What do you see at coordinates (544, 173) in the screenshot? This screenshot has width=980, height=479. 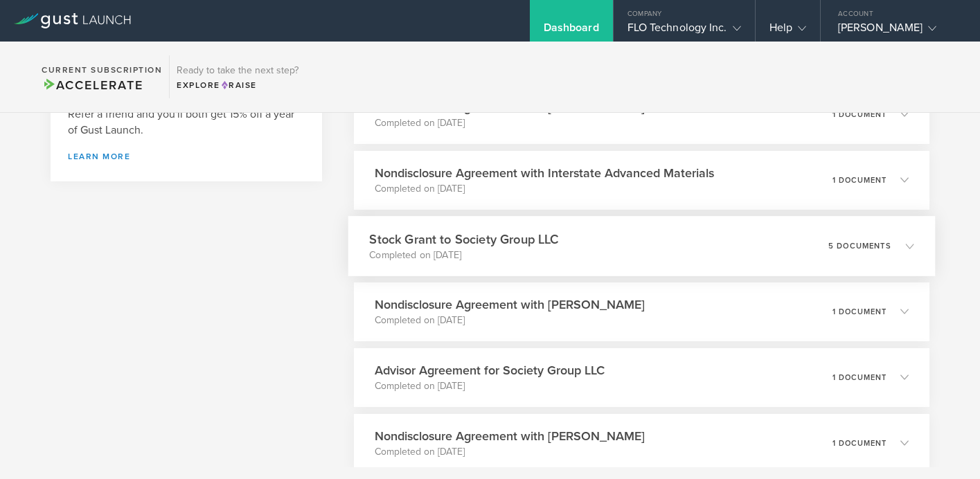 I see `h3: Nondisclosure Agreement with Interstate Advanced Materials` at bounding box center [544, 173].